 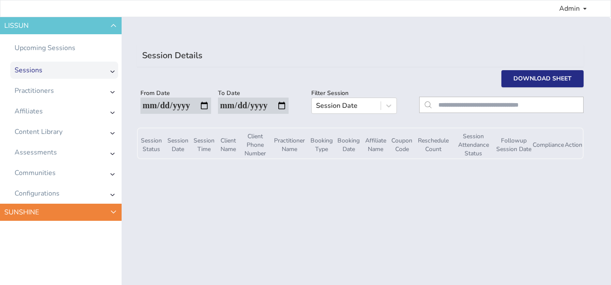 What do you see at coordinates (152, 145) in the screenshot?
I see `th: Session Status` at bounding box center [152, 145].